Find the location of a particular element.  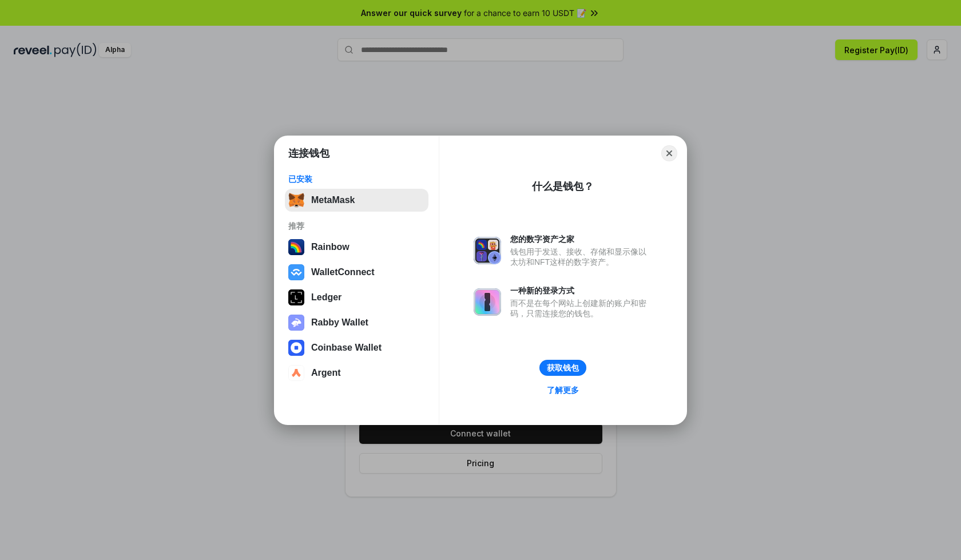

div: 获取钱包 is located at coordinates (563, 368).